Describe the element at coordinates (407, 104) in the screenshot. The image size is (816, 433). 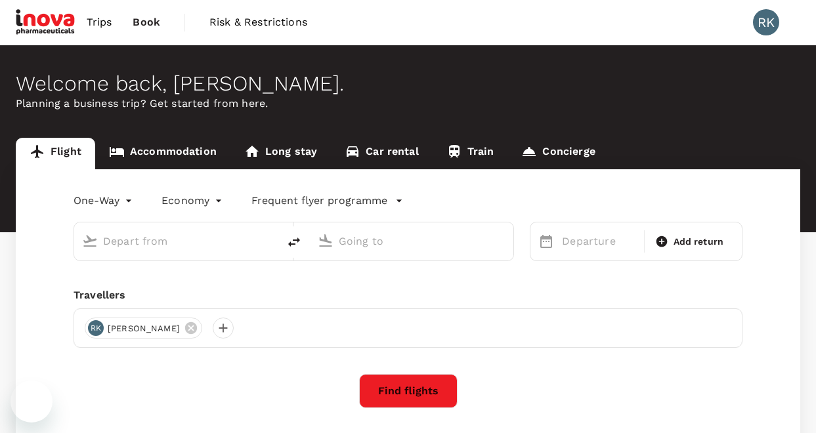
I see `p: Planning a business trip? Get started from here.` at that location.